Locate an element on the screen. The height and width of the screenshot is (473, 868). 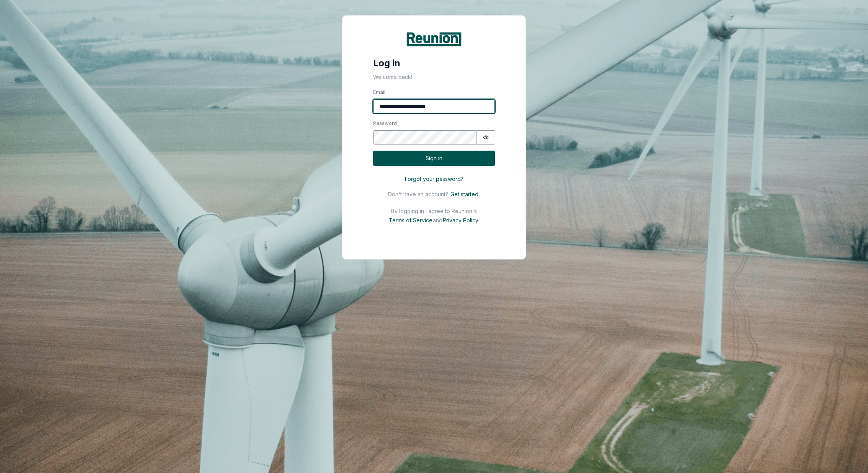
button: Show password is located at coordinates (486, 137).